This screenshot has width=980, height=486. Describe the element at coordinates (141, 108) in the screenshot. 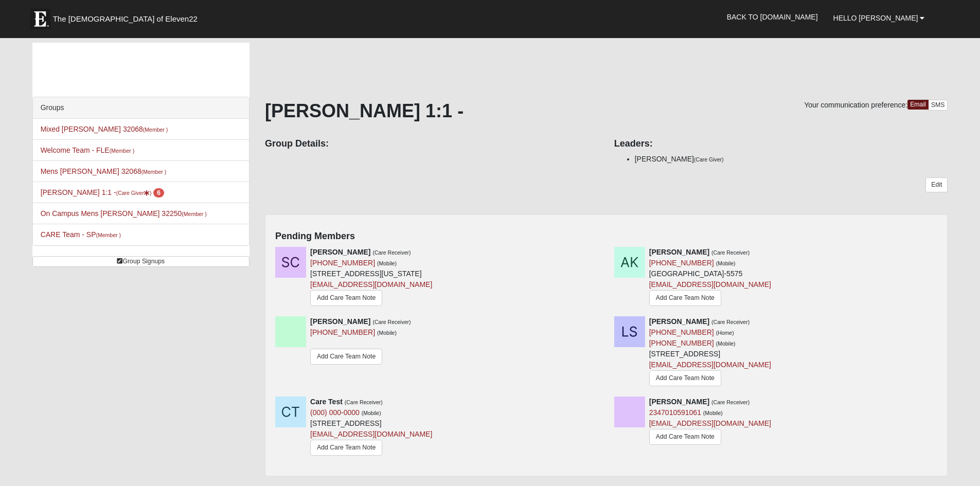

I see `div: Groups` at that location.